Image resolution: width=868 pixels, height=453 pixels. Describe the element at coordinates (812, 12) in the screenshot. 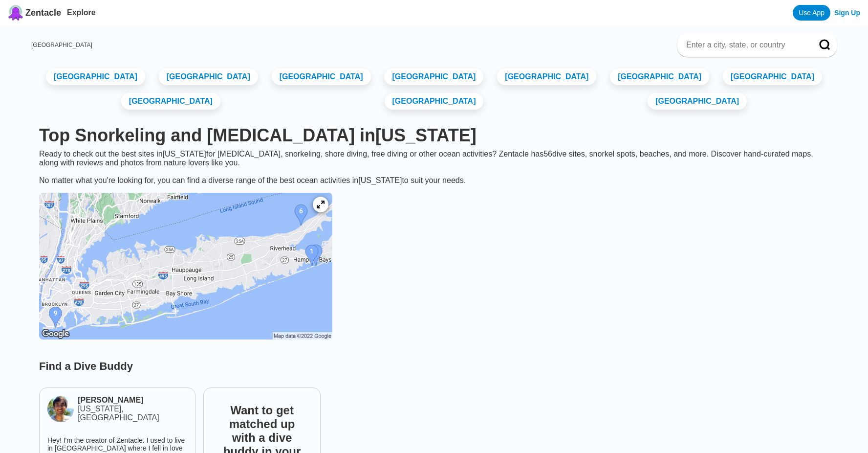

I see `a: Use App` at that location.